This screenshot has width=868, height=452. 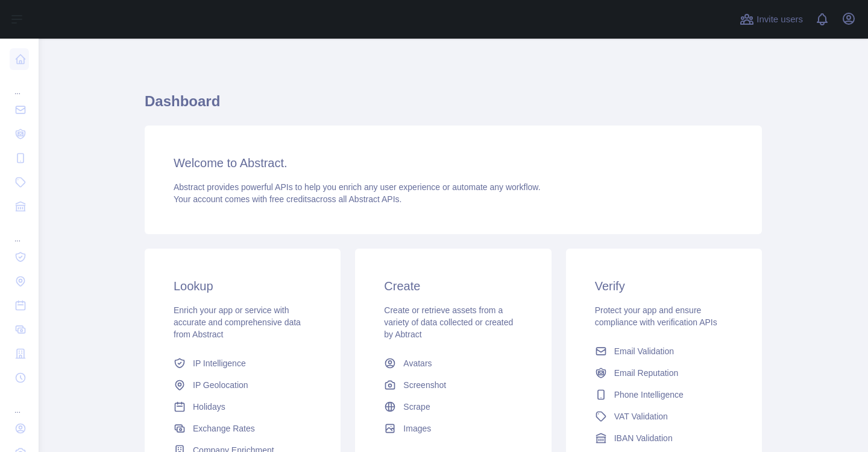 I want to click on a: IP Geolocation, so click(x=242, y=385).